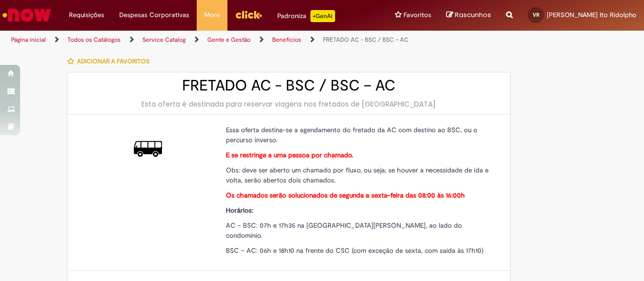 The image size is (644, 281). I want to click on strong: E se restringe a uma pessoa por chamado., so click(289, 155).